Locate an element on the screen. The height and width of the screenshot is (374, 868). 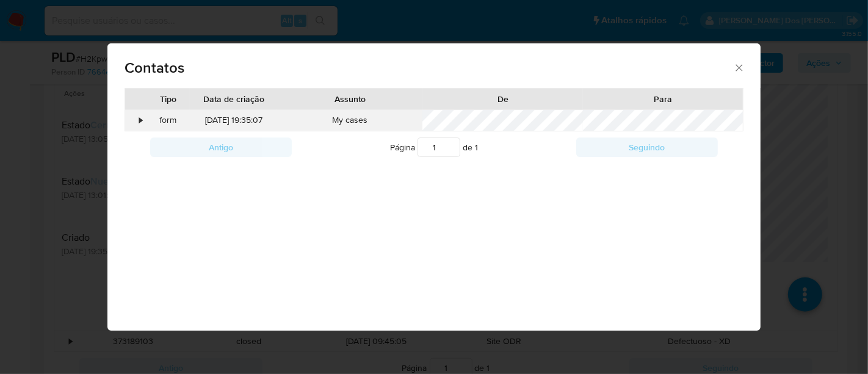
span: 1 is located at coordinates (477, 147).